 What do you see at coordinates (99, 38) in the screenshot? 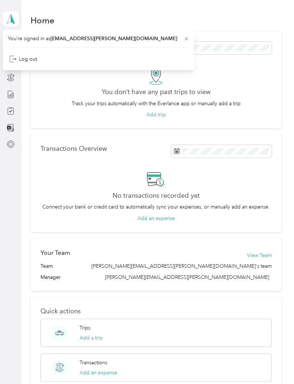
I see `span: You’re signed in as` at bounding box center [99, 38].